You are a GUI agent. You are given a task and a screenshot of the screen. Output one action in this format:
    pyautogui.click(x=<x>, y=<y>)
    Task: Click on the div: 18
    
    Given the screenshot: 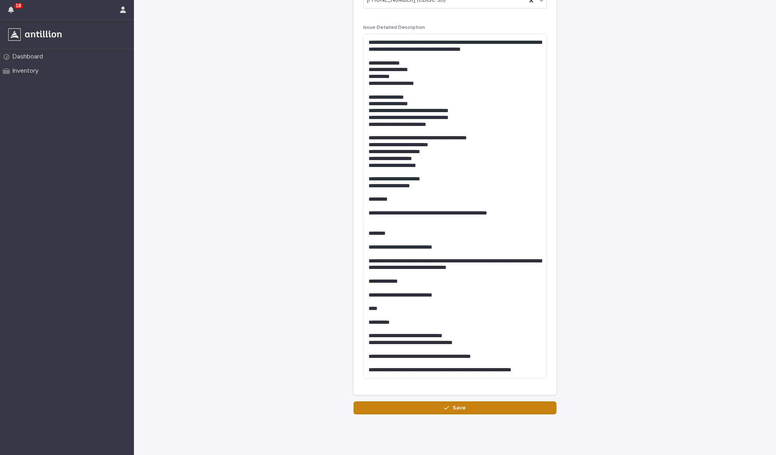 What is the action you would take?
    pyautogui.click(x=13, y=12)
    